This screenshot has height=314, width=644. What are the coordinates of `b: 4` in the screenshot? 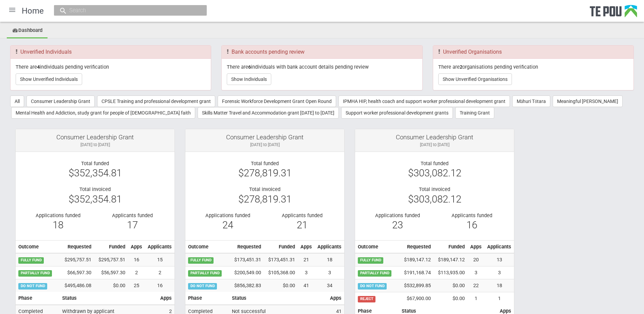 It's located at (39, 67).